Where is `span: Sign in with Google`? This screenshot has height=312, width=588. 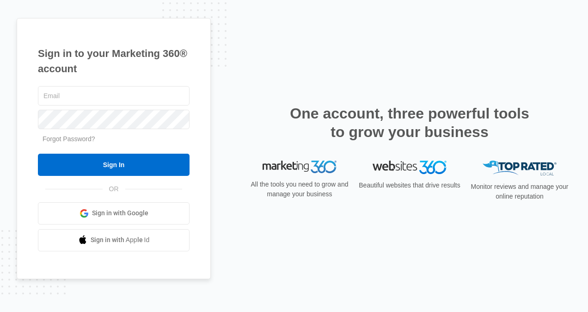
span: Sign in with Google is located at coordinates (120, 213).